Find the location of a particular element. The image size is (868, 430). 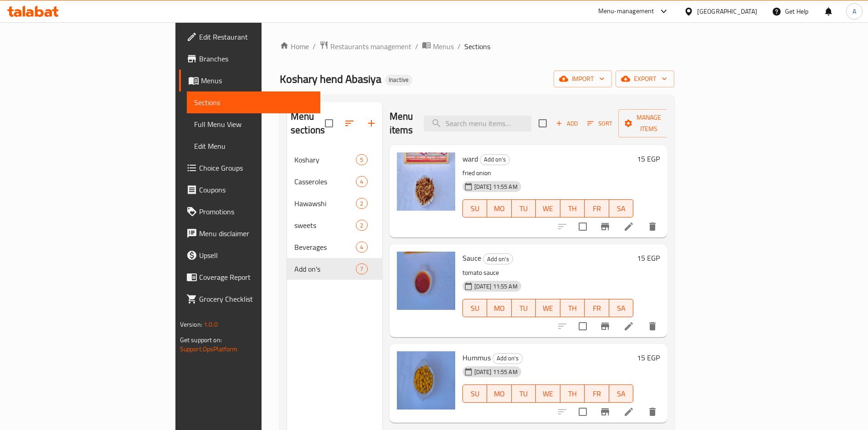

button: Add is located at coordinates (566, 123).